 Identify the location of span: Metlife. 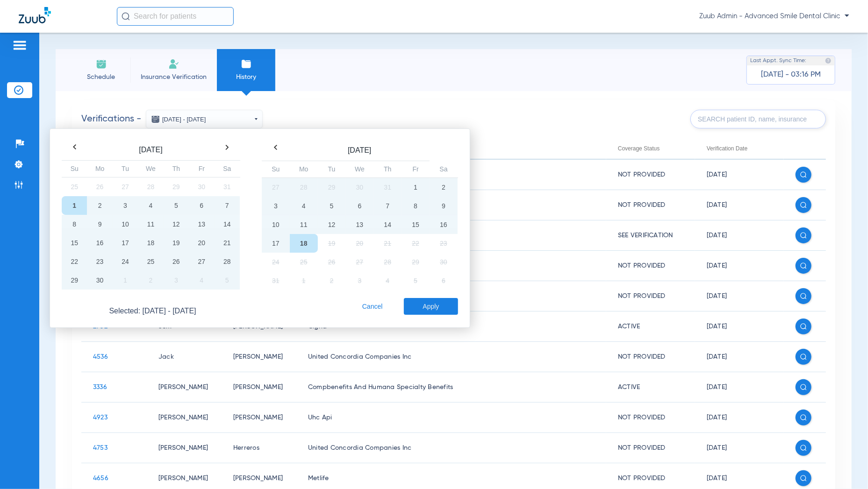
(318, 478).